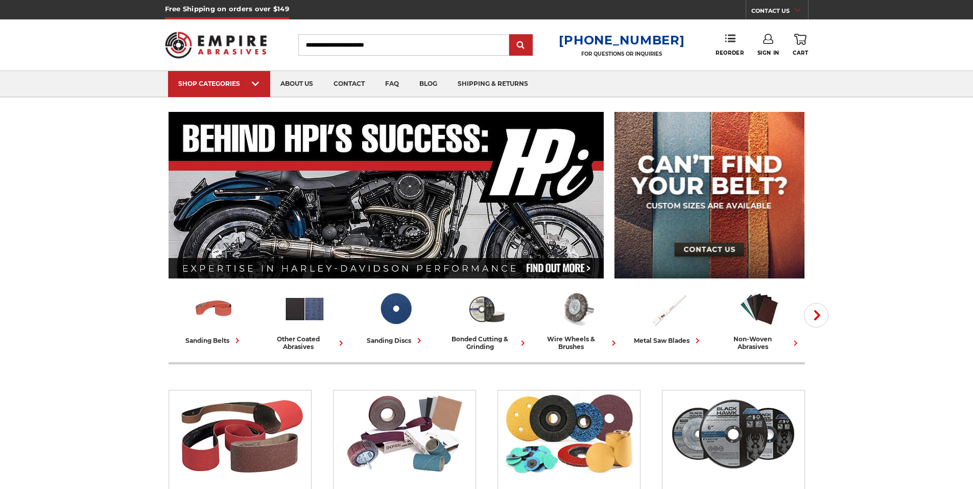 The width and height of the screenshot is (973, 489). I want to click on span: Sign In, so click(768, 53).